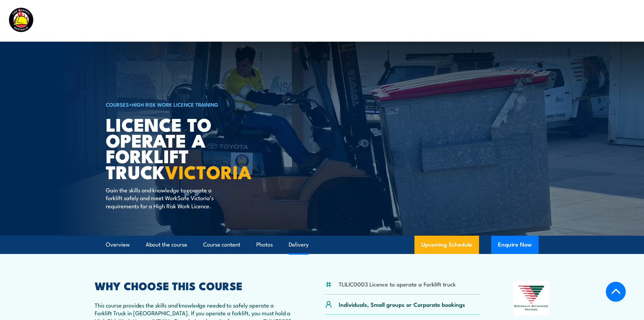  I want to click on a: About Us, so click(480, 20).